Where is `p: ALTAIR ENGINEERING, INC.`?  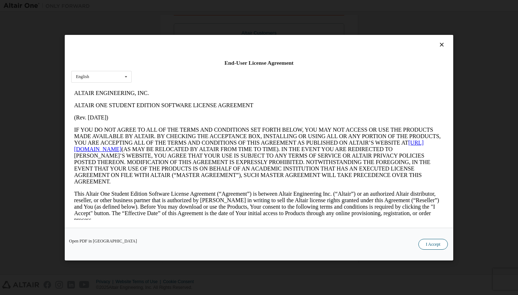
p: ALTAIR ENGINEERING, INC. is located at coordinates (188, 6).